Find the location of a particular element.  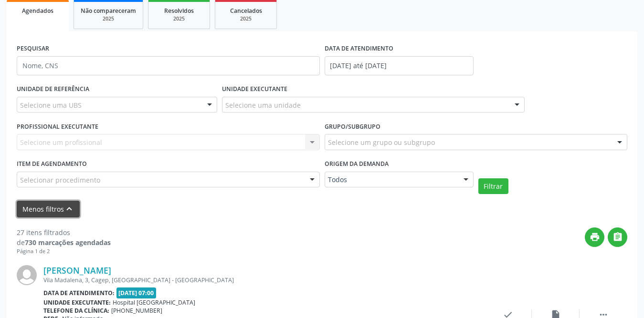

label: UNIDADE DE REFERÊNCIA is located at coordinates (53, 90).